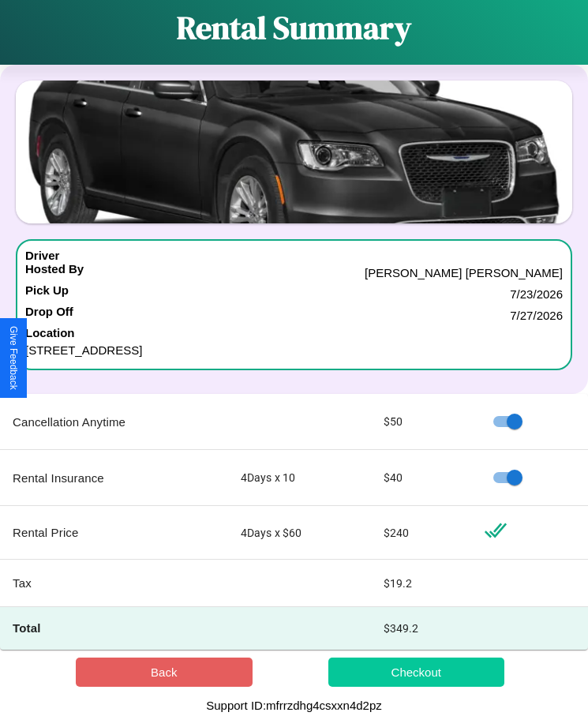  What do you see at coordinates (55, 273) in the screenshot?
I see `h4: Hosted By` at bounding box center [55, 273].